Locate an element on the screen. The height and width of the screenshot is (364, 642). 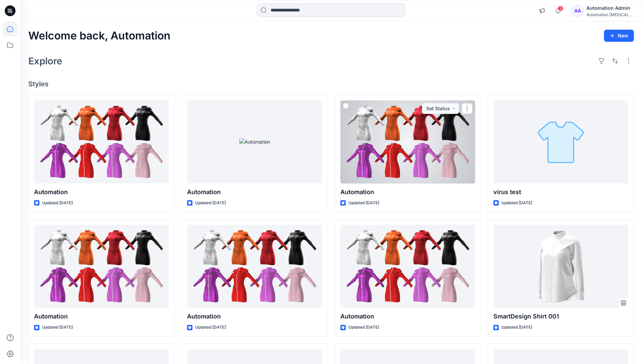
p: virus test is located at coordinates (561, 192).